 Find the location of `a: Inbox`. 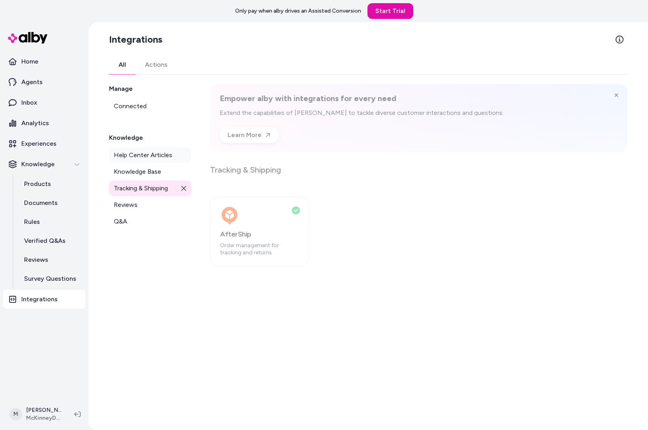

a: Inbox is located at coordinates (44, 103).